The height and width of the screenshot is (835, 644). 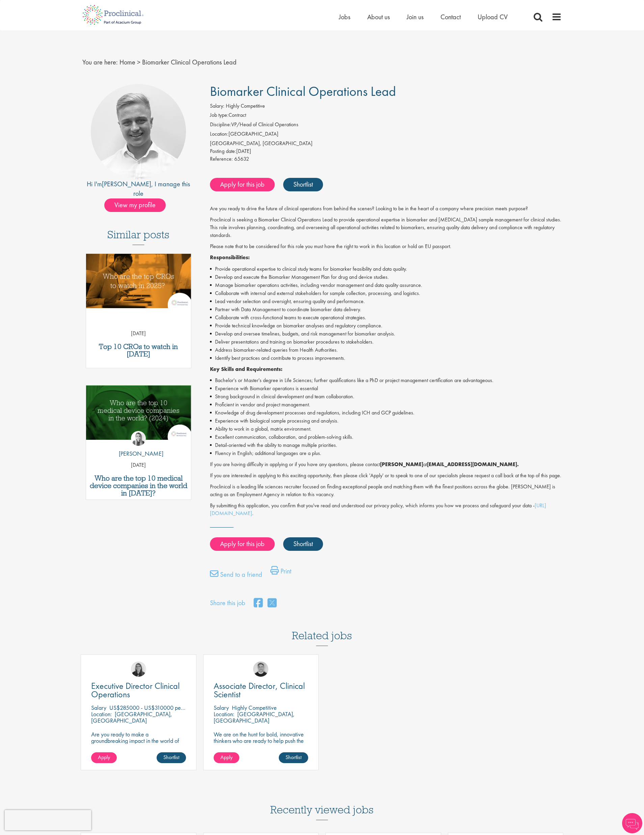 I want to click on div: Job description, so click(x=386, y=361).